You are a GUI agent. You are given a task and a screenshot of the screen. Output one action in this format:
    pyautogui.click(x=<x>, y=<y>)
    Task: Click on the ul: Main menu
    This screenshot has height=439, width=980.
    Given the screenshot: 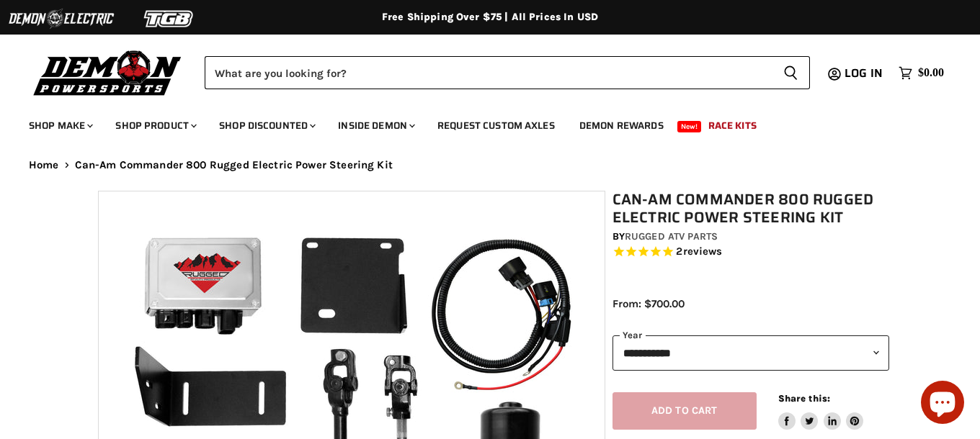 What is the action you would take?
    pyautogui.click(x=479, y=122)
    